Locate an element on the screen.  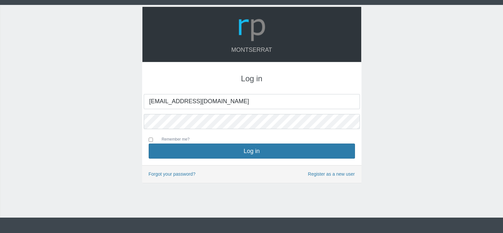
h4: Montserrat is located at coordinates (252, 50).